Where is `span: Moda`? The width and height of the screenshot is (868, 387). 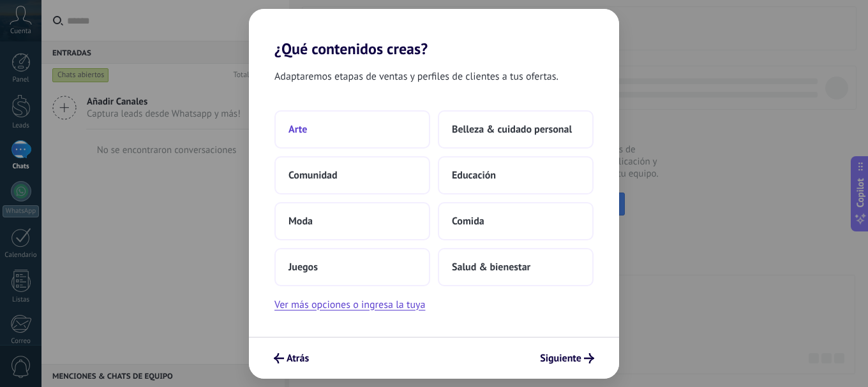 span: Moda is located at coordinates (300, 221).